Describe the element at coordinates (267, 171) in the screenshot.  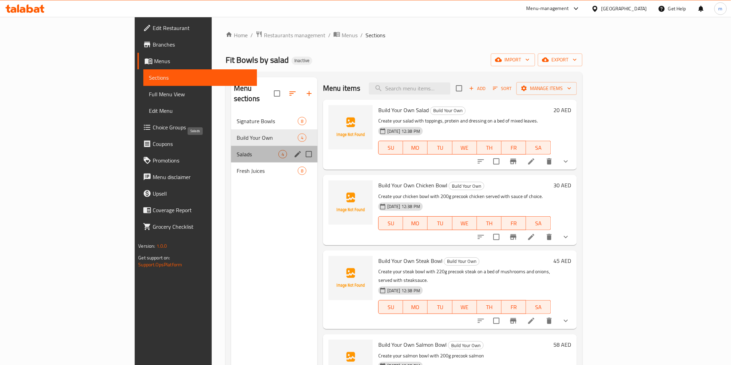
I see `span: Fresh Juices` at that location.